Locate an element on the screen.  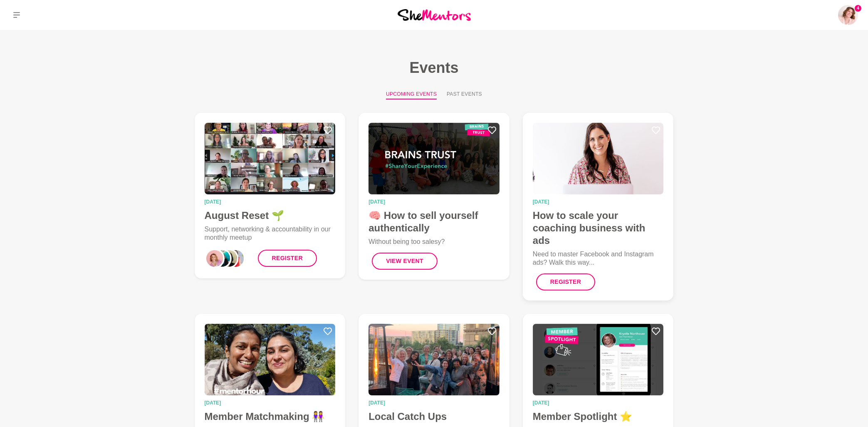
p: Need to master Facebook and Instagram ads? Walk this way... is located at coordinates (598, 259).